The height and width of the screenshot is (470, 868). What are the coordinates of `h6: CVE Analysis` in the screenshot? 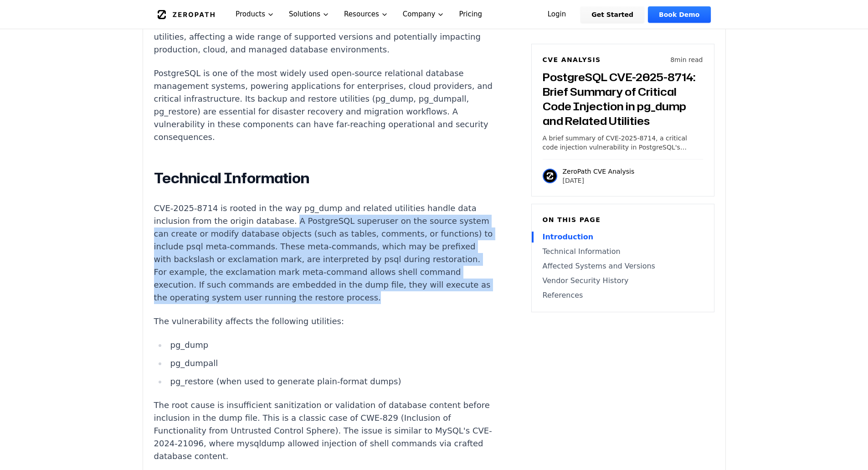 It's located at (572, 60).